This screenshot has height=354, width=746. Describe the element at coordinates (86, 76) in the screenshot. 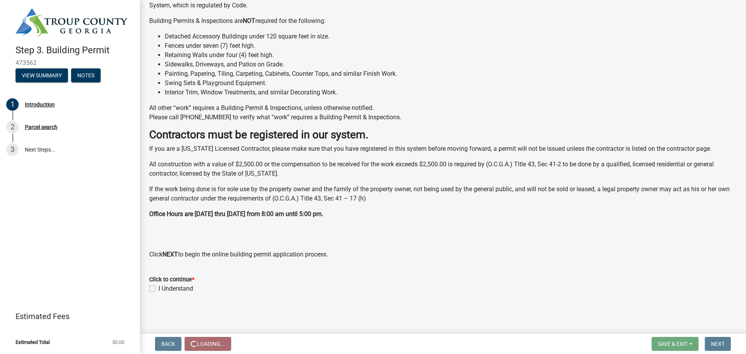

I see `wm-modal-confirm: Notes` at that location.